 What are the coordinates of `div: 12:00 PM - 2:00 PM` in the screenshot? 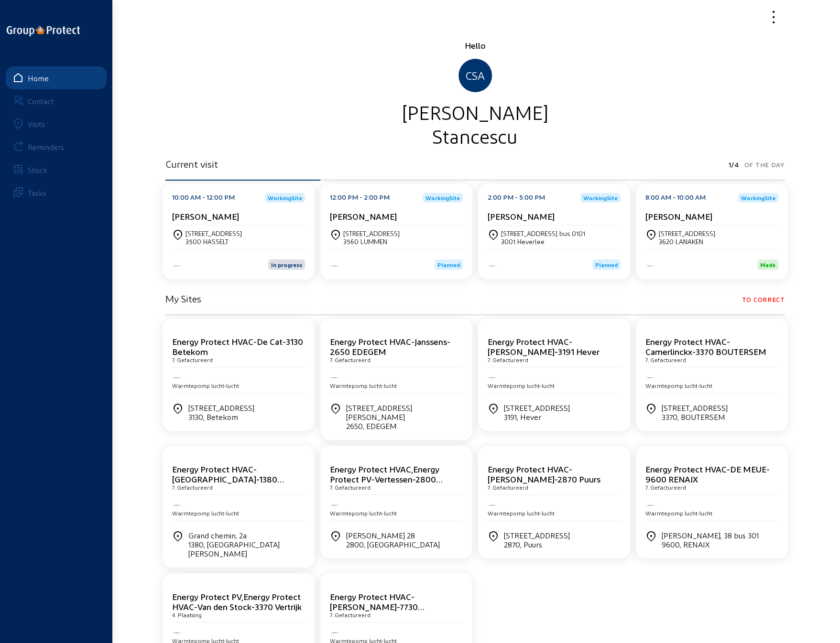 It's located at (359, 198).